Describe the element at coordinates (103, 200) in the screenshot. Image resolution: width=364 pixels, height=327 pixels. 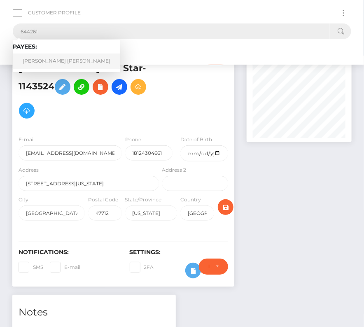
I see `label: Postal Code` at that location.